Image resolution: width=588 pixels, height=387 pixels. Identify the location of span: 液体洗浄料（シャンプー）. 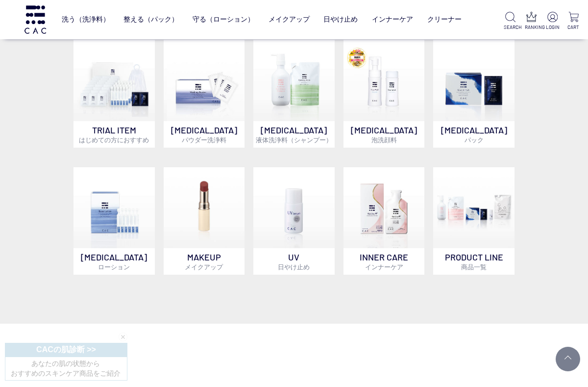
(294, 140).